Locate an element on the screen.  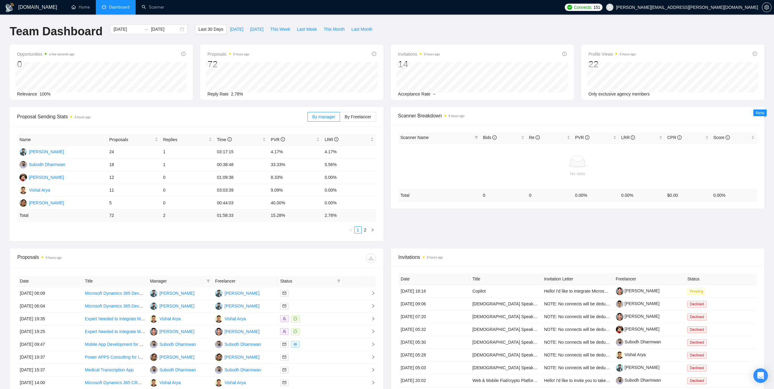
li: 2 is located at coordinates (365, 230).